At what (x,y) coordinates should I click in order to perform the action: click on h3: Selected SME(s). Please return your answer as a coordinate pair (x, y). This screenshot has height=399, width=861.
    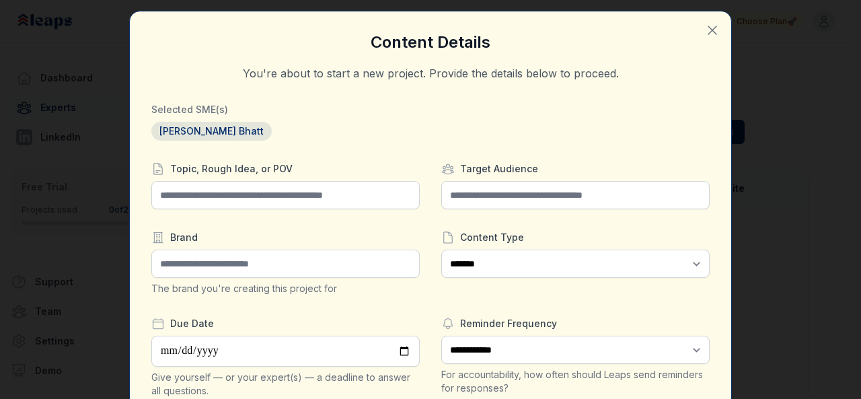
    Looking at the image, I should click on (430, 110).